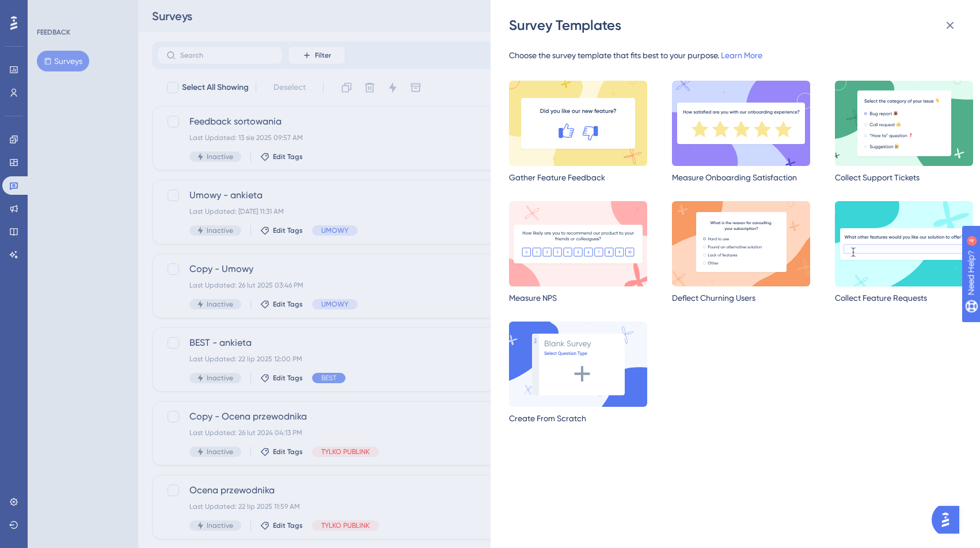  What do you see at coordinates (742, 55) in the screenshot?
I see `a: Learn More` at bounding box center [742, 55].